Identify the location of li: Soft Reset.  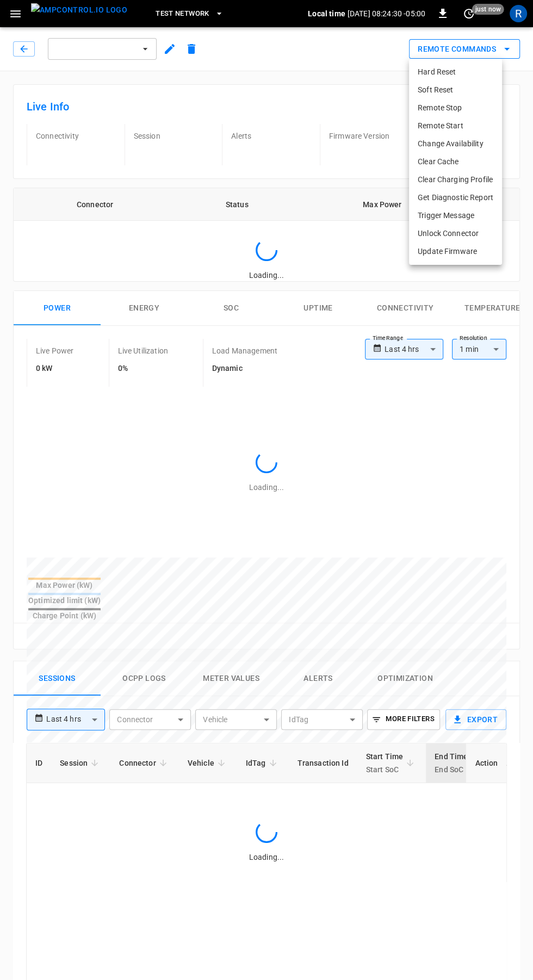
(456, 90).